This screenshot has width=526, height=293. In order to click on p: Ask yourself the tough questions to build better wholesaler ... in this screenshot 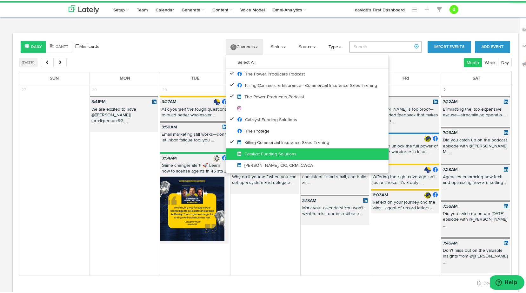, I will do `click(194, 112)`.